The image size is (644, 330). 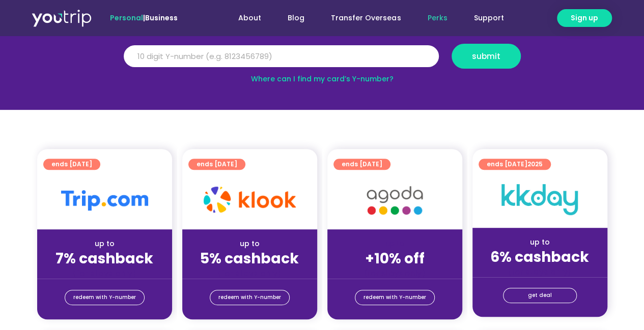 What do you see at coordinates (161, 18) in the screenshot?
I see `a: Business` at bounding box center [161, 18].